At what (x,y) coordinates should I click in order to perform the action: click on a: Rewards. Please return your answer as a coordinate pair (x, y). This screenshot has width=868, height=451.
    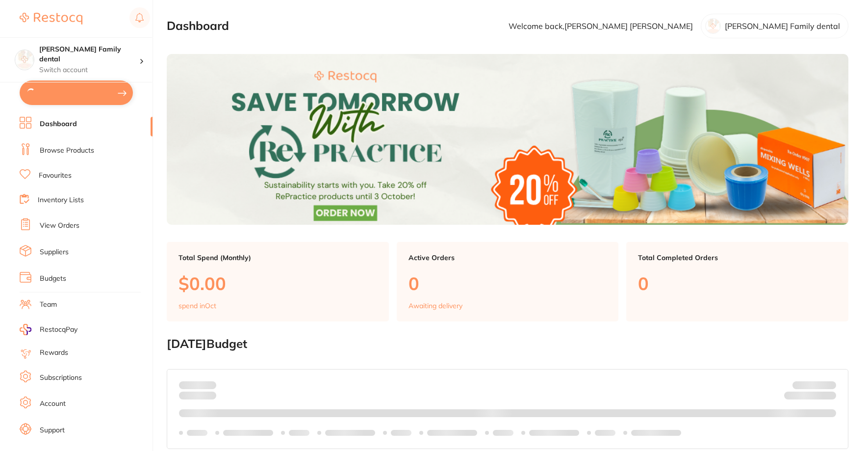
    Looking at the image, I should click on (54, 353).